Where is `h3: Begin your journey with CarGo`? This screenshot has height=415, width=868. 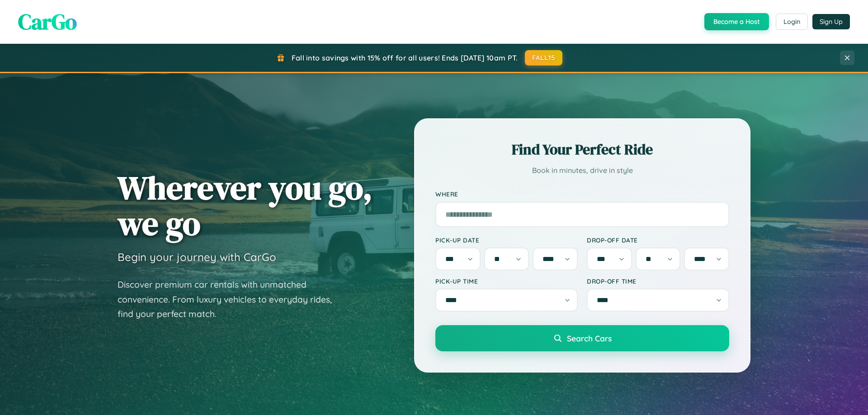 h3: Begin your journey with CarGo is located at coordinates (196, 257).